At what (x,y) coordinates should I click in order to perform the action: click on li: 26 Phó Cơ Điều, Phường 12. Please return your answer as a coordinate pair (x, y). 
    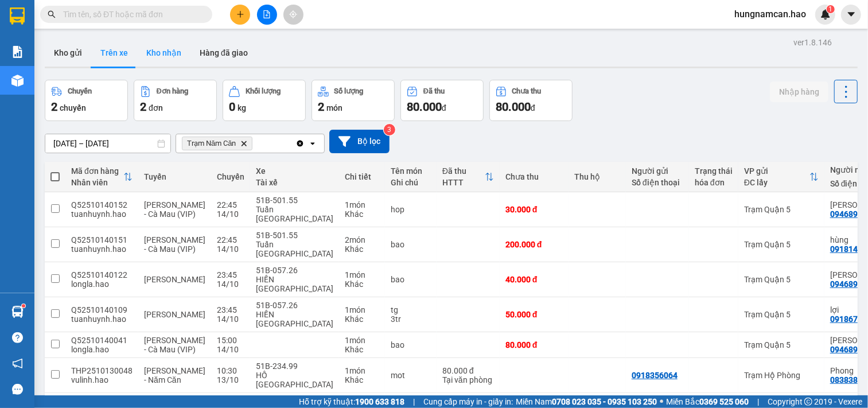
    Looking at the image, I should click on (293, 35).